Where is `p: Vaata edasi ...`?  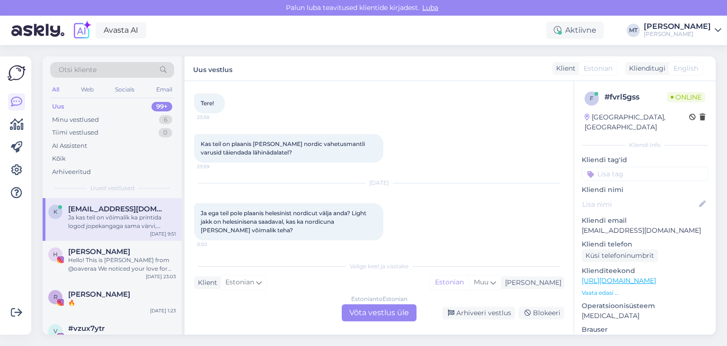 p: Vaata edasi ... is located at coordinates (645, 293).